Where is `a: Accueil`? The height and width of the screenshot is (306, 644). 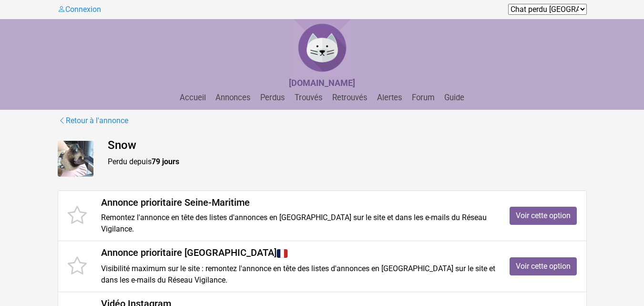
a: Accueil is located at coordinates (193, 97).